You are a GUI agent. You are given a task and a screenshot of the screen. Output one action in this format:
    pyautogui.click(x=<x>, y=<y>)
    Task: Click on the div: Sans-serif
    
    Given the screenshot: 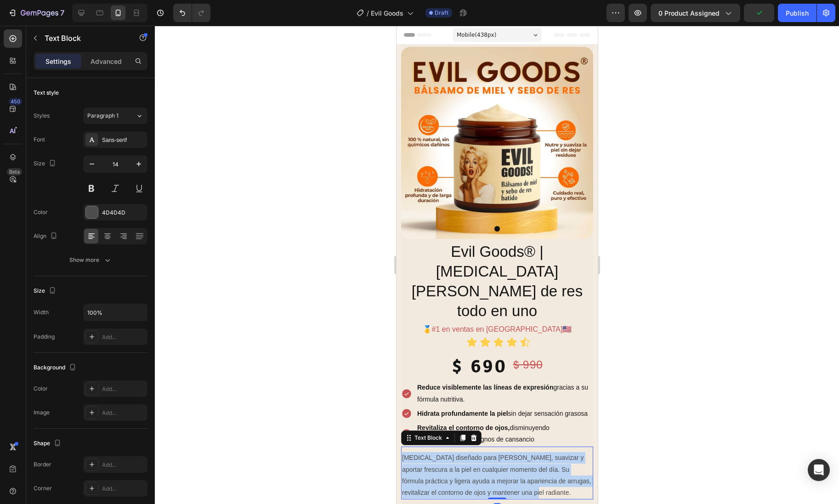 What is the action you would take?
    pyautogui.click(x=123, y=140)
    